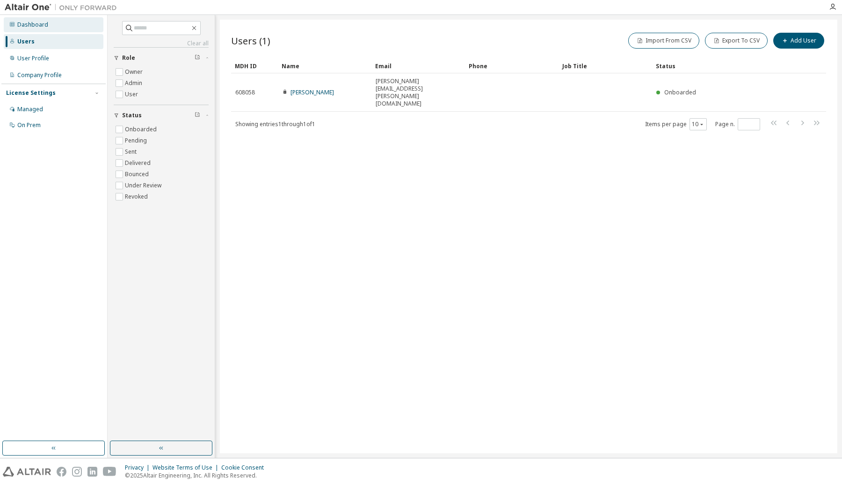 The height and width of the screenshot is (485, 842). What do you see at coordinates (132, 116) in the screenshot?
I see `span: Status` at bounding box center [132, 116].